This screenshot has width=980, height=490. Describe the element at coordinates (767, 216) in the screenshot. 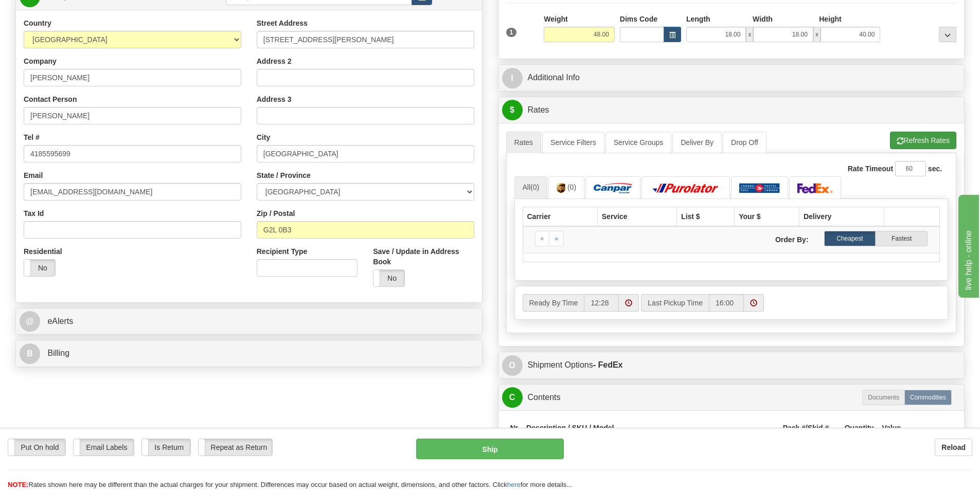

I see `th: Your $` at that location.